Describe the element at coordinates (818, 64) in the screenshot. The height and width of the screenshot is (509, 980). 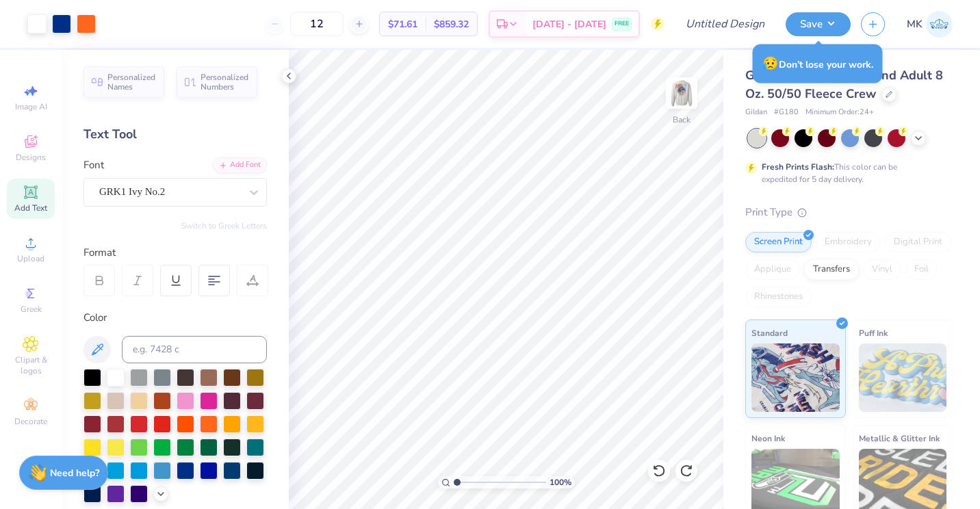
I see `div: Don’t lose your work.` at that location.